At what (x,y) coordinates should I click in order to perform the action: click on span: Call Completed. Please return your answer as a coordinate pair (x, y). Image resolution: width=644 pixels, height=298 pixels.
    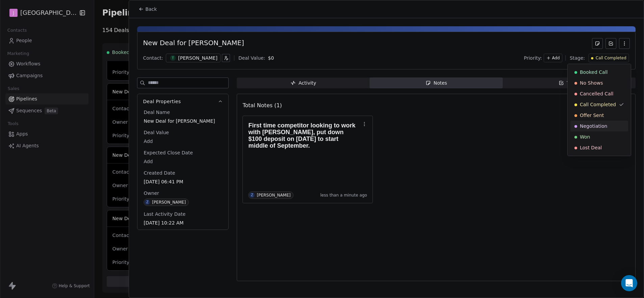
    Looking at the image, I should click on (598, 105).